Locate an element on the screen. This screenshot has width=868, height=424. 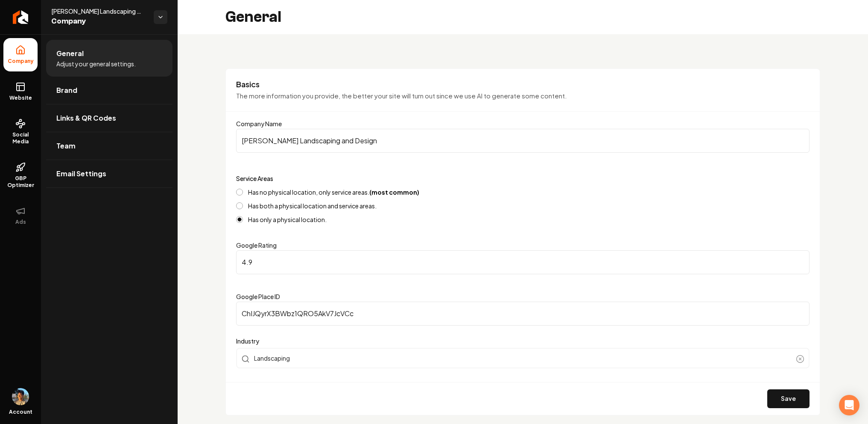
h2: General is located at coordinates (253, 17).